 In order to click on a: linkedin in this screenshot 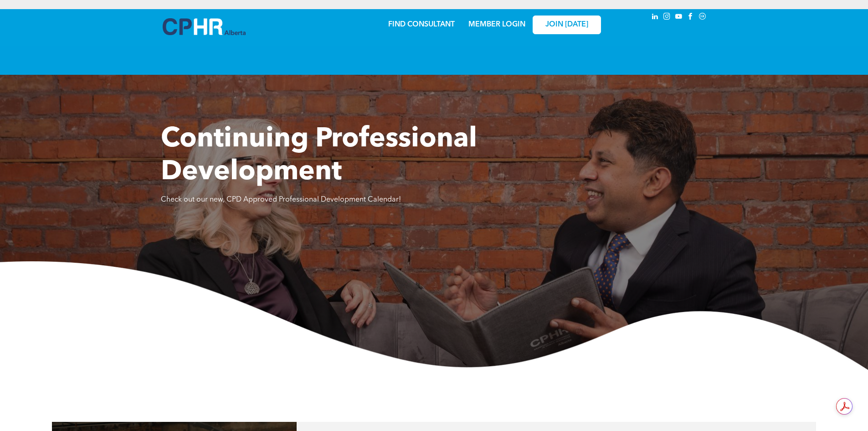, I will do `click(656, 18)`.